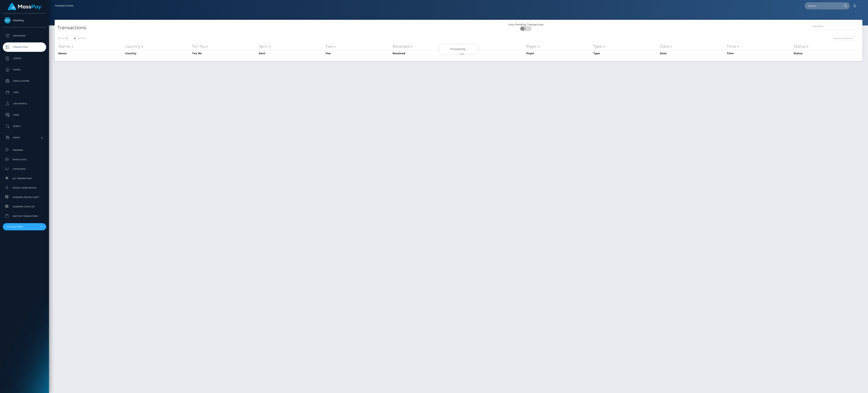 Image resolution: width=868 pixels, height=393 pixels. I want to click on div: Processing..., so click(458, 49).